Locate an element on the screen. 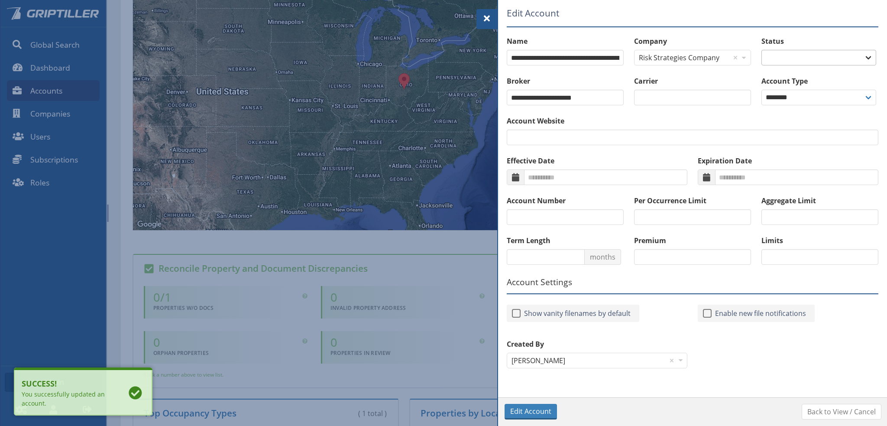 This screenshot has height=426, width=887. label: Status is located at coordinates (819, 41).